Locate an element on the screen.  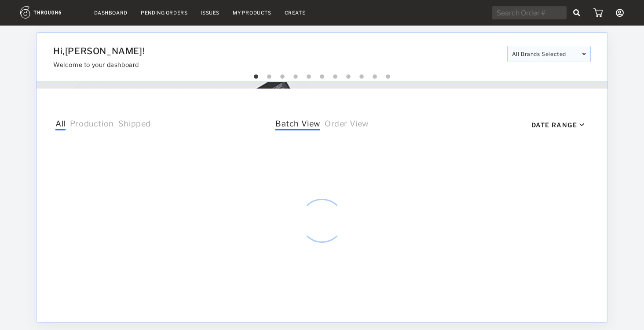
button: 4 is located at coordinates (296, 77).